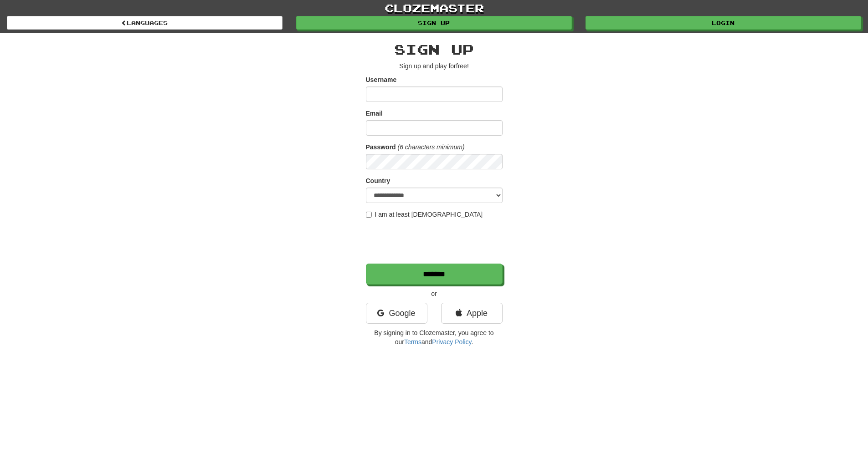 The height and width of the screenshot is (473, 868). What do you see at coordinates (434, 66) in the screenshot?
I see `p: Sign up and play for !` at bounding box center [434, 66].